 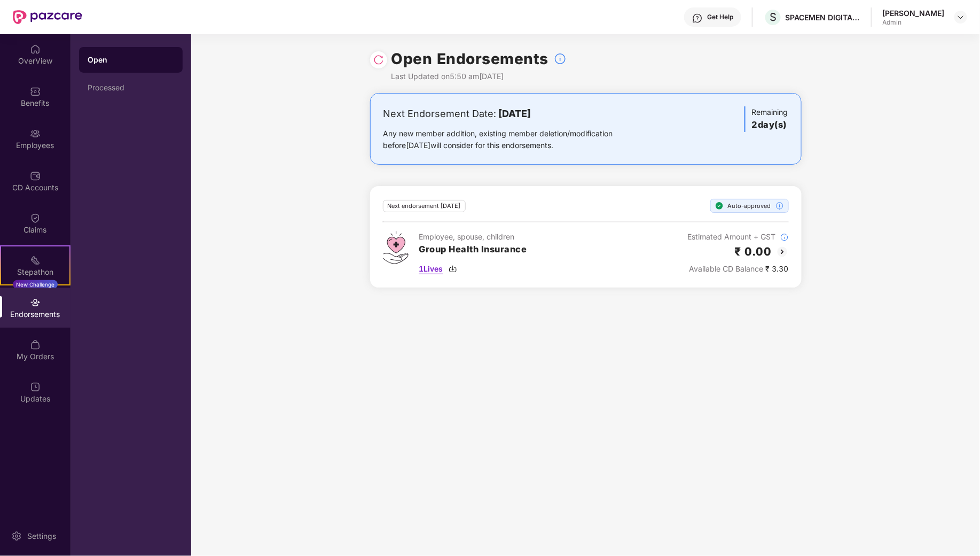 I want to click on img: svg+xml;base64,PHN2ZyBpZD0iU3RlcC1Eb25lLTE2eDE2IiB4bWxucz0iaHR0cDovL3d3dy53My5vcmcvMjAwMC9zdmciIH..., so click(x=720, y=206).